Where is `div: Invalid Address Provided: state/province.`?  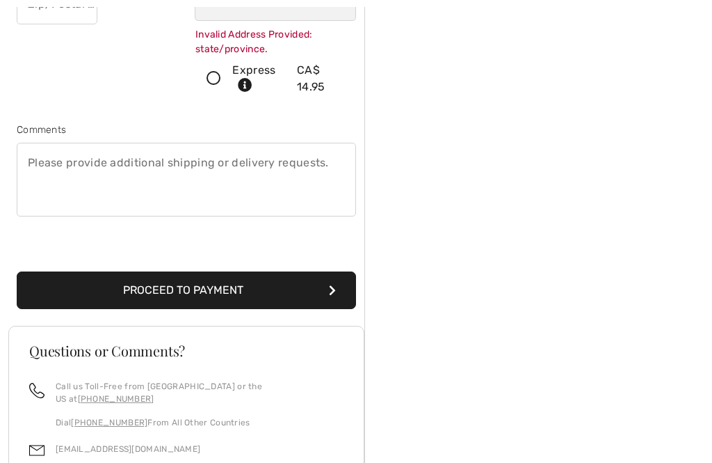 div: Invalid Address Provided: state/province. is located at coordinates (275, 42).